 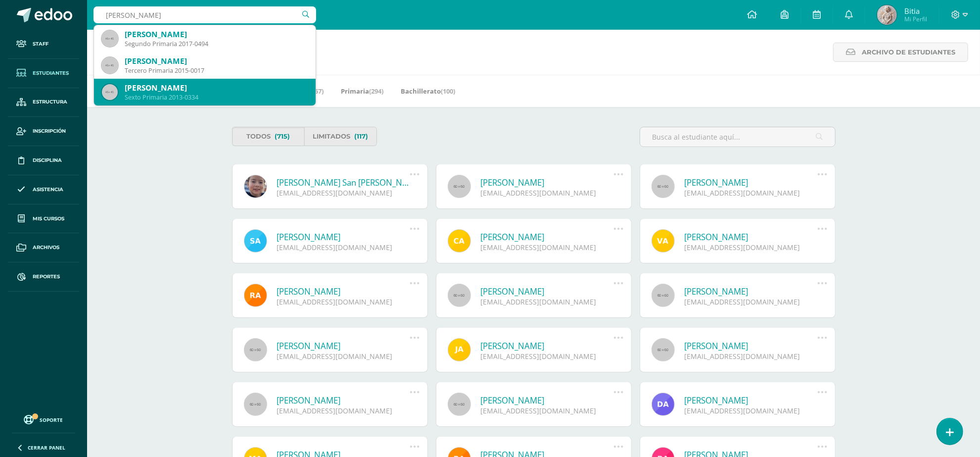 What do you see at coordinates (43, 419) in the screenshot?
I see `a: Soporte` at bounding box center [43, 419].